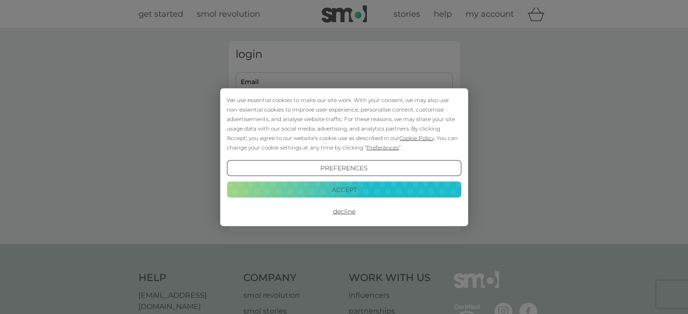 The width and height of the screenshot is (688, 314). I want to click on button: Preferences, so click(344, 168).